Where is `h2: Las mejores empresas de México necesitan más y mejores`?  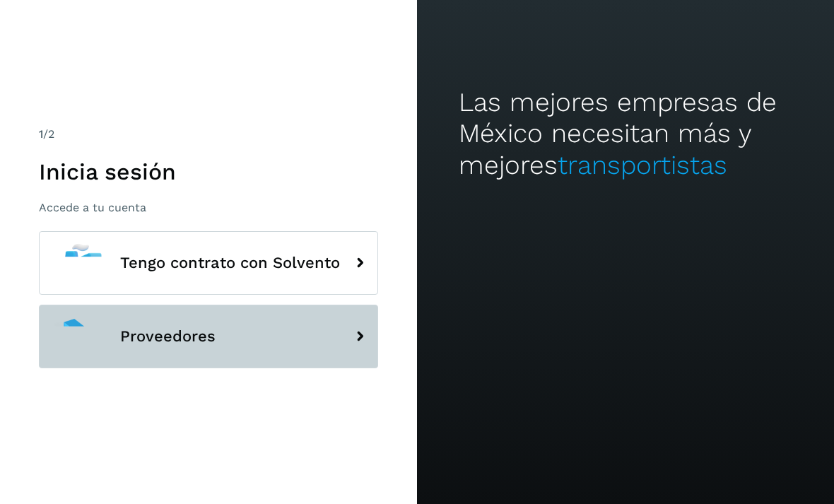
h2: Las mejores empresas de México necesitan más y mejores is located at coordinates (626, 133).